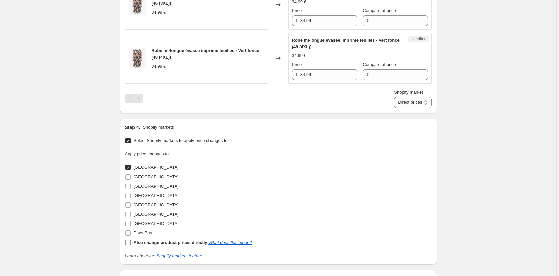 This screenshot has height=276, width=559. What do you see at coordinates (143, 232) in the screenshot?
I see `span: Pays-Bas` at bounding box center [143, 232].